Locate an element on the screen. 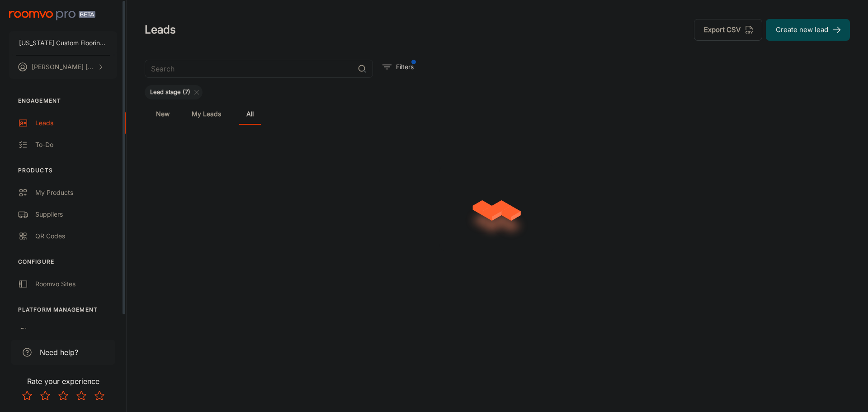 Image resolution: width=868 pixels, height=412 pixels. div: To-do is located at coordinates (76, 145).